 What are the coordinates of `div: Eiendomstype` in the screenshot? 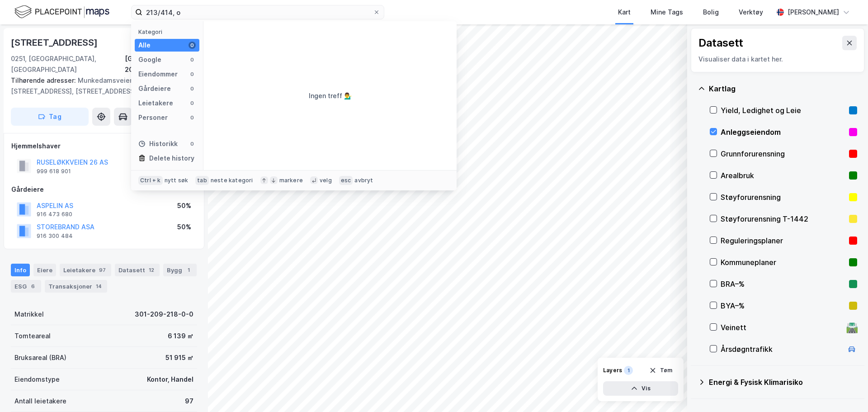 It's located at (37, 379).